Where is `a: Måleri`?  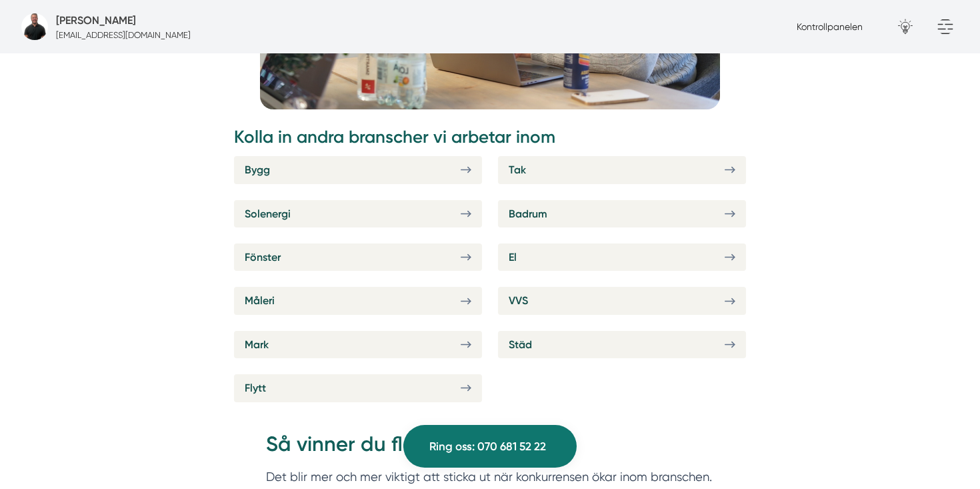
a: Måleri is located at coordinates (358, 301).